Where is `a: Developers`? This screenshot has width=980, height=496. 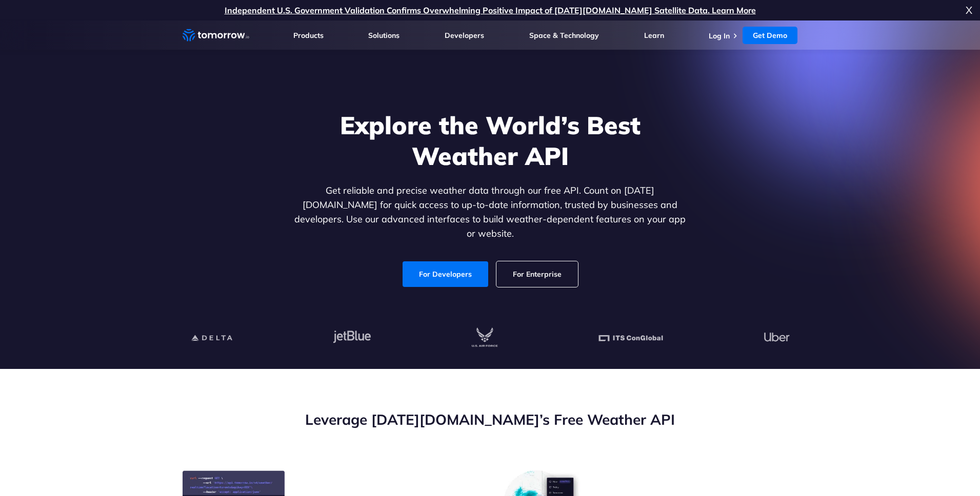 a: Developers is located at coordinates (464, 35).